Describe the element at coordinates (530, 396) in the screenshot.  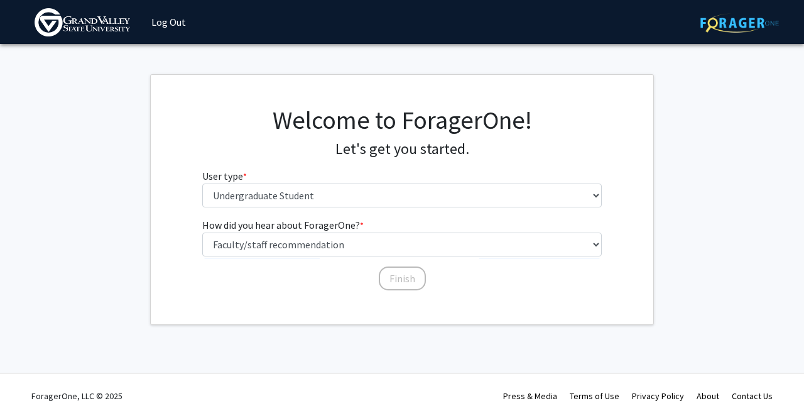
I see `a: Press & Media` at that location.